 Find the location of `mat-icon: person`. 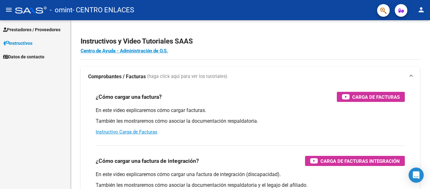

mat-icon: person is located at coordinates (421, 10).